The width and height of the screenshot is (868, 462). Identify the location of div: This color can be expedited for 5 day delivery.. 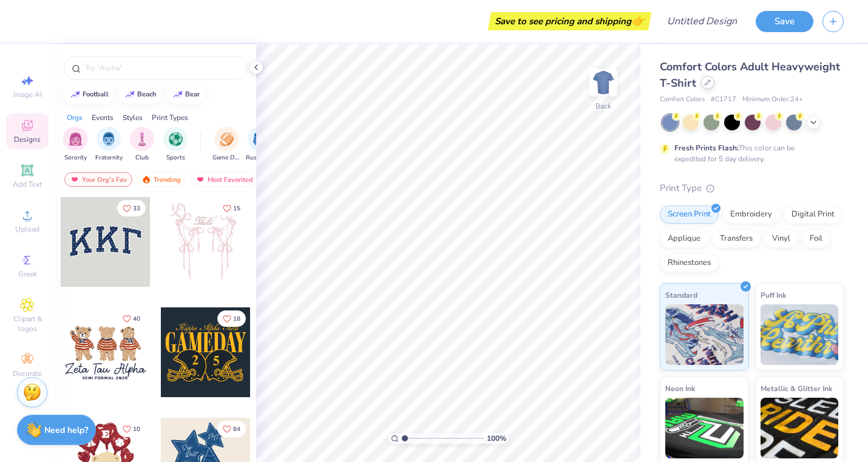
(748, 153).